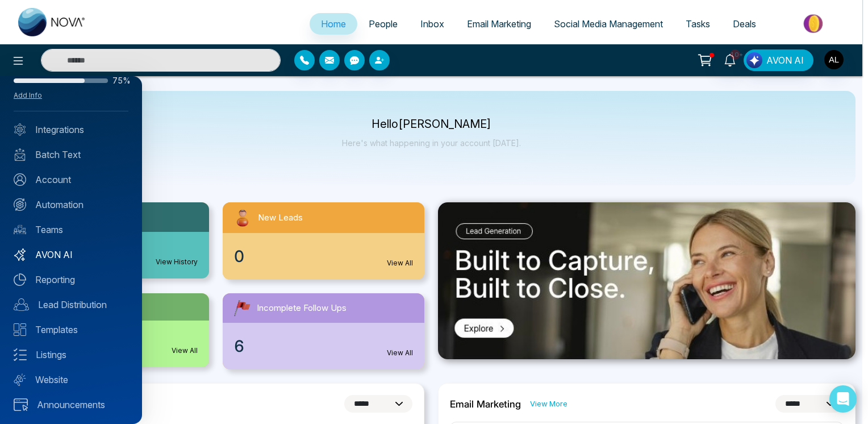  Describe the element at coordinates (20, 280) in the screenshot. I see `img: Reporting.svg` at that location.